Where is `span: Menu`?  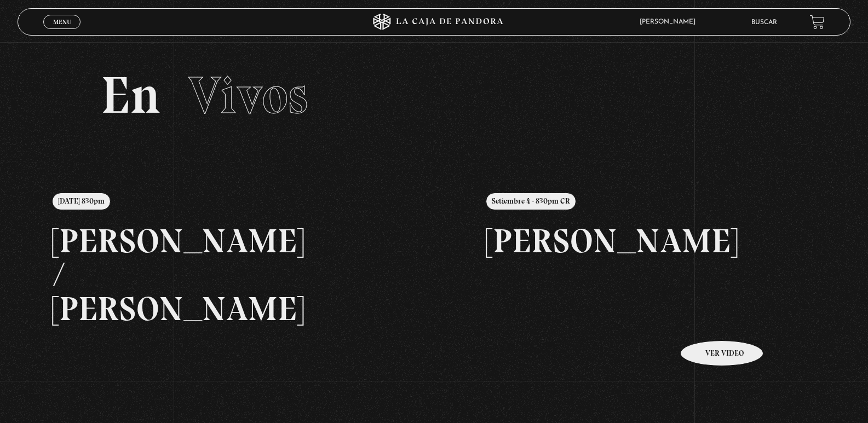
span: Menu is located at coordinates (62, 22).